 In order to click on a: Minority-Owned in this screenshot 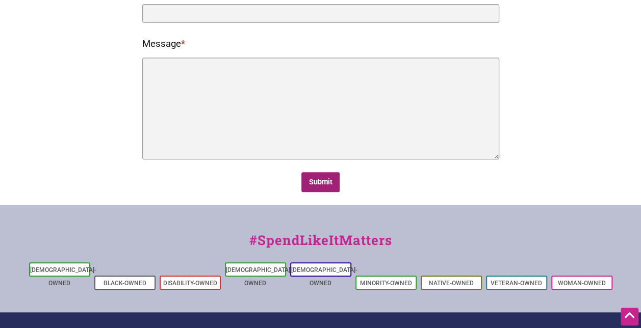, I will do `click(386, 284)`.